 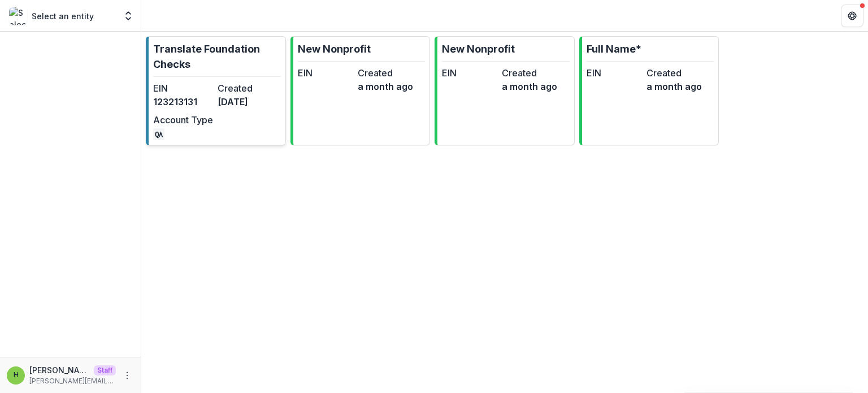 What do you see at coordinates (16, 375) in the screenshot?
I see `div: Himanshu` at bounding box center [16, 375].